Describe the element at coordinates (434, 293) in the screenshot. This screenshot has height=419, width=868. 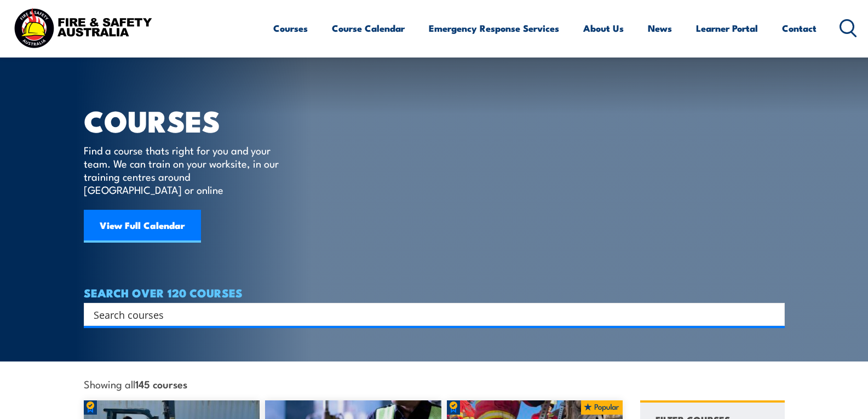
I see `h4: SEARCH OVER 120 COURSES` at that location.